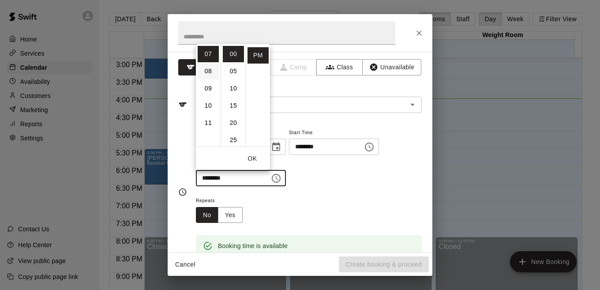 The height and width of the screenshot is (290, 600). What do you see at coordinates (223, 201) in the screenshot?
I see `span: Repeats` at bounding box center [223, 201].